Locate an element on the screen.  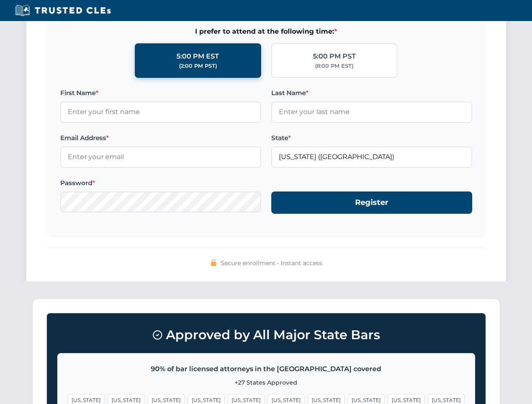
h3: Approved by All Major State Bars is located at coordinates (266, 335).